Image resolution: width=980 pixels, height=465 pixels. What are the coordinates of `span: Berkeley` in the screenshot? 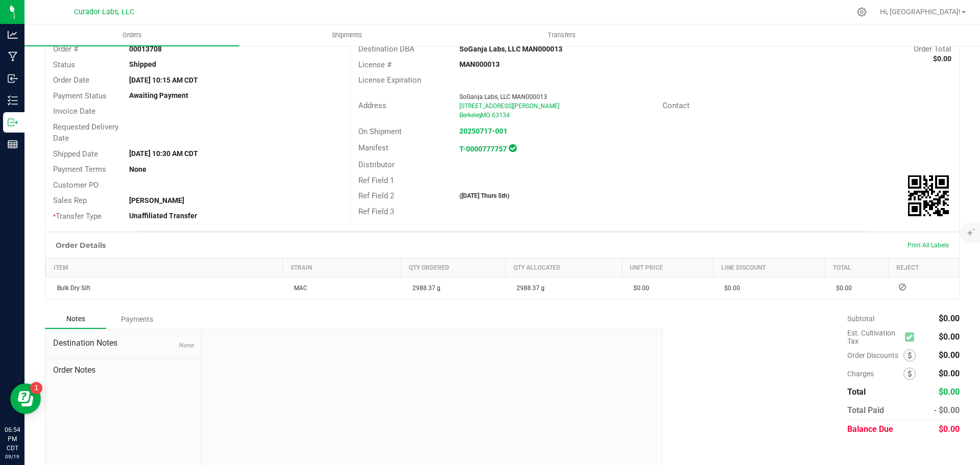 It's located at (471, 115).